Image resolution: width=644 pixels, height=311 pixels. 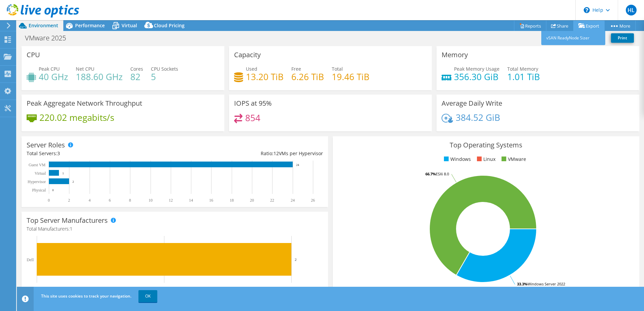 I want to click on span: Total Memory, so click(x=522, y=69).